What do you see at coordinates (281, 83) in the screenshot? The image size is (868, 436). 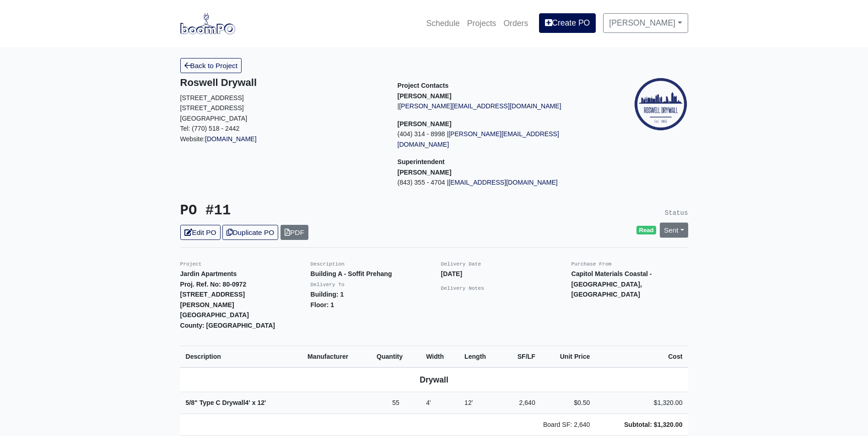 I see `h5: Roswell Drywall` at bounding box center [281, 83].